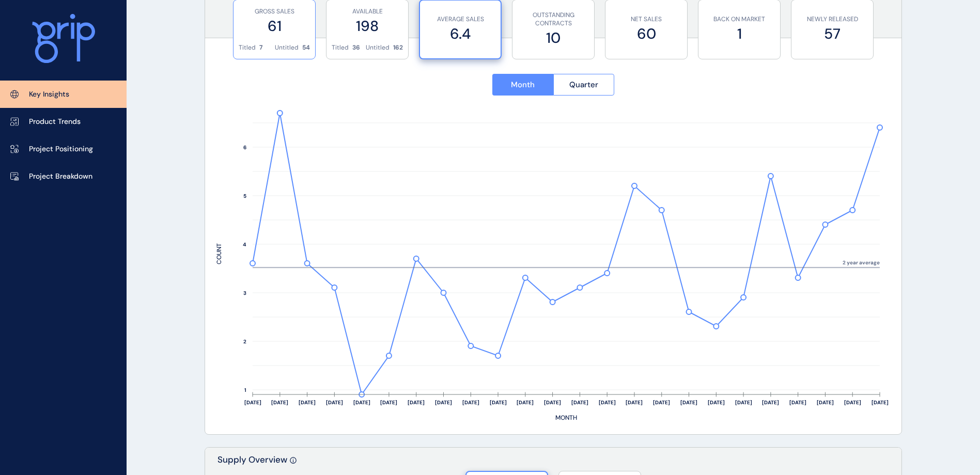 The image size is (980, 475). I want to click on label: 6.4, so click(460, 34).